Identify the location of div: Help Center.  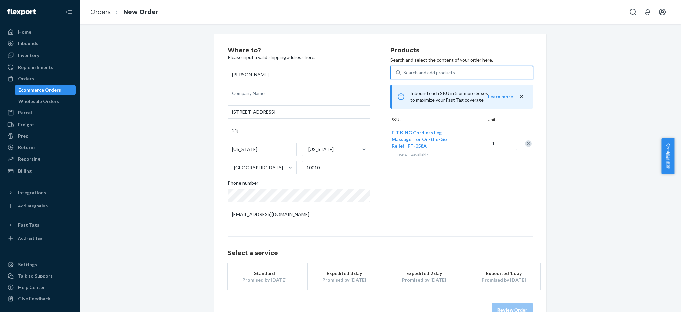
(31, 287).